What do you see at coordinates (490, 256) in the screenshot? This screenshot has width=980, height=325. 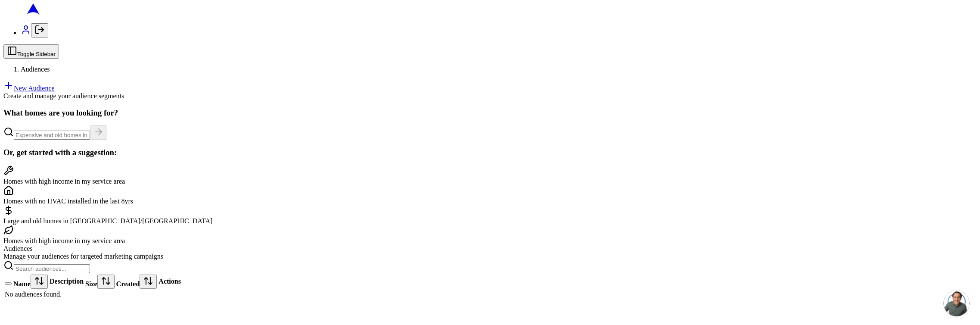 I see `div: Manage your audiences for targeted marketing campaigns` at bounding box center [490, 256].